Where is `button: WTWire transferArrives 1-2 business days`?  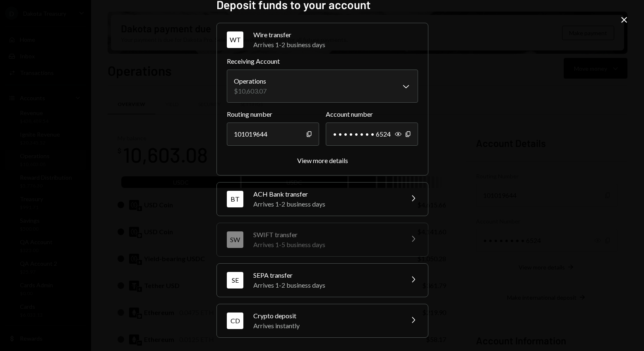 button: WTWire transferArrives 1-2 business days is located at coordinates (322, 40).